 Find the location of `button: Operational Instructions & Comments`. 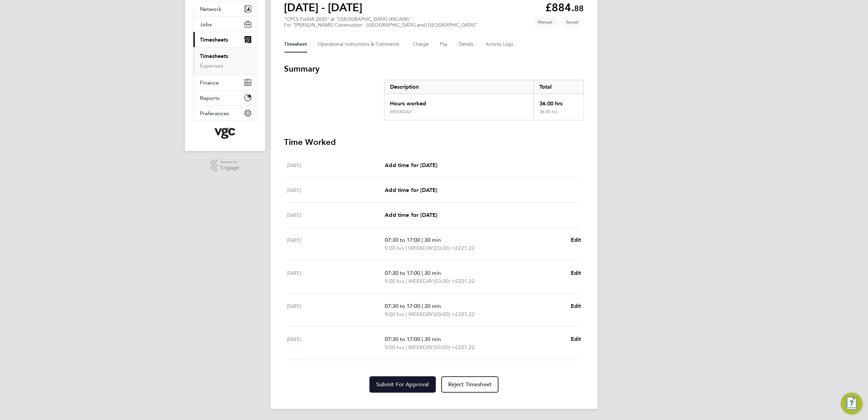

button: Operational Instructions & Comments is located at coordinates (360, 45).